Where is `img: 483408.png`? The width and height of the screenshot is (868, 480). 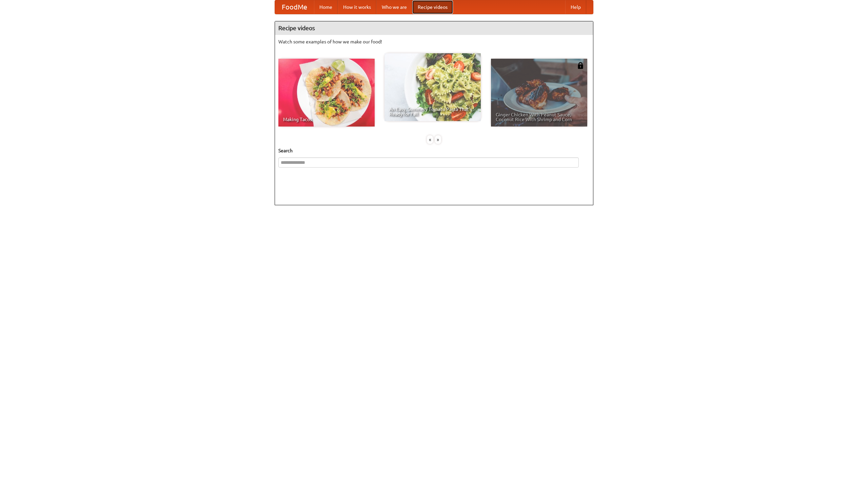 img: 483408.png is located at coordinates (581, 65).